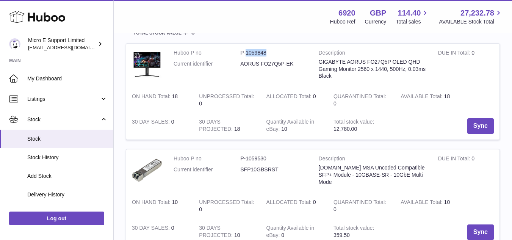 The width and height of the screenshot is (512, 240). What do you see at coordinates (67, 213) in the screenshot?
I see `span: ASN Uploads` at bounding box center [67, 213].